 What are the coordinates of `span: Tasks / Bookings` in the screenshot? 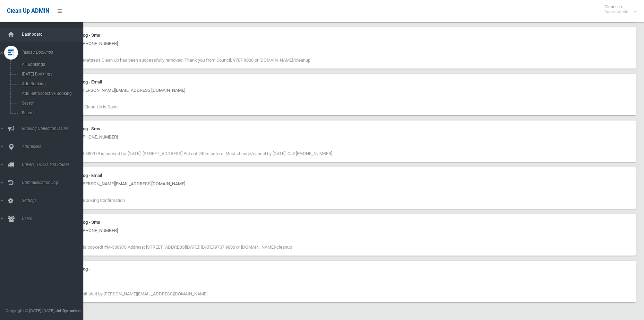 It's located at (54, 53).